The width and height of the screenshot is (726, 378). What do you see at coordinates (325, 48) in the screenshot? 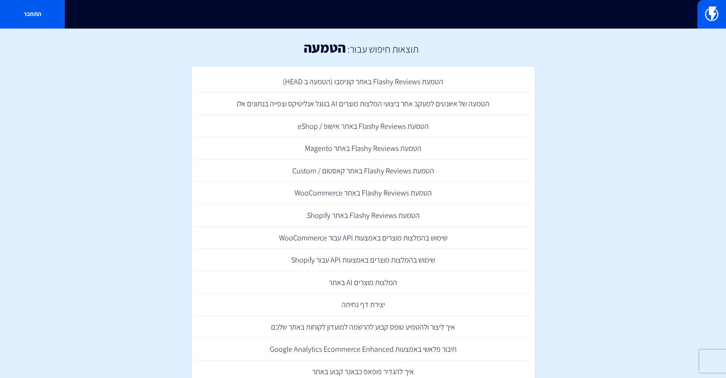
I see `h1: הטמעה` at bounding box center [325, 48].